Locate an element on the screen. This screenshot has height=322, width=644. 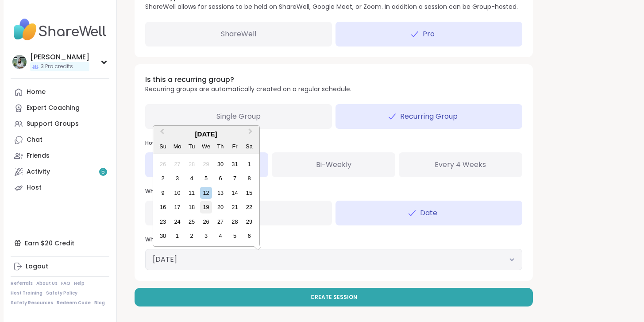
div: Choose Tuesday, November 18th, 2025 is located at coordinates (191, 207).